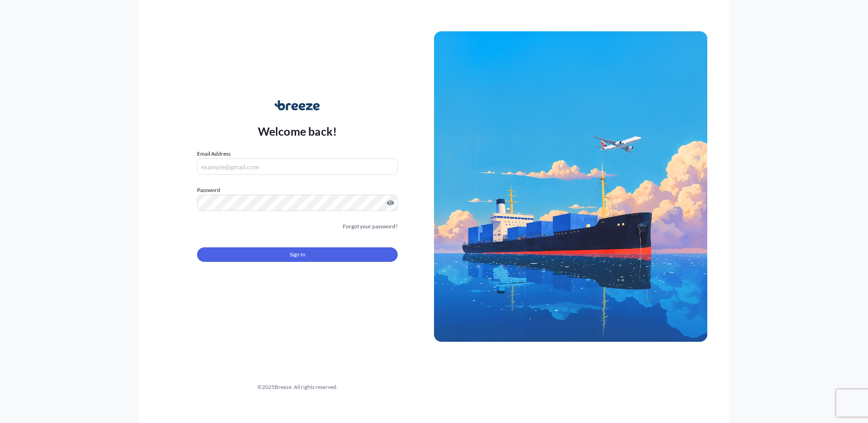 This screenshot has width=868, height=423. I want to click on img: Ship illustration, so click(571, 187).